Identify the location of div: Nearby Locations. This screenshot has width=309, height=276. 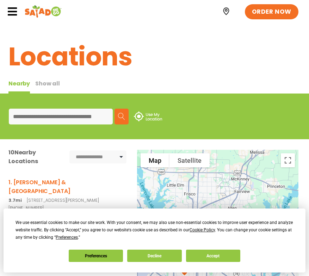
(35, 157).